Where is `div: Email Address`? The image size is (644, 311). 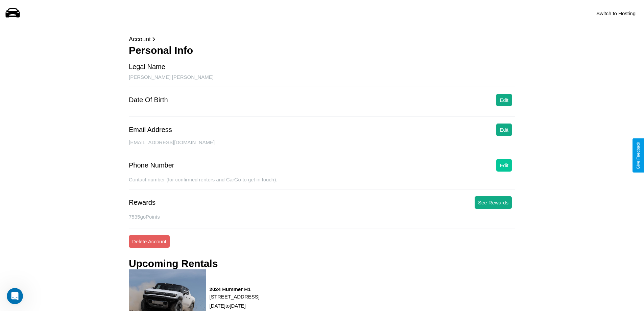
div: Email Address is located at coordinates (150, 130).